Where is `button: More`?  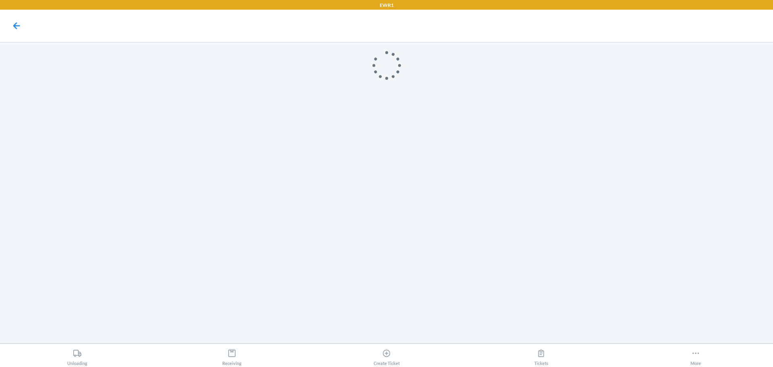 button: More is located at coordinates (696, 354).